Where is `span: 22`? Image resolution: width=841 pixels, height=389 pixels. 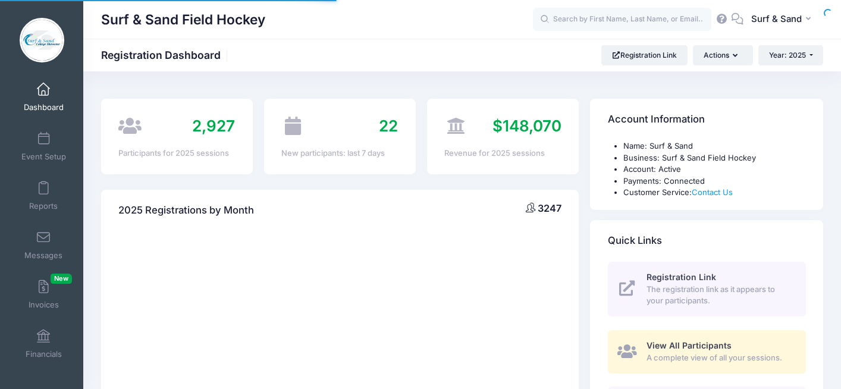 span: 22 is located at coordinates (388, 125).